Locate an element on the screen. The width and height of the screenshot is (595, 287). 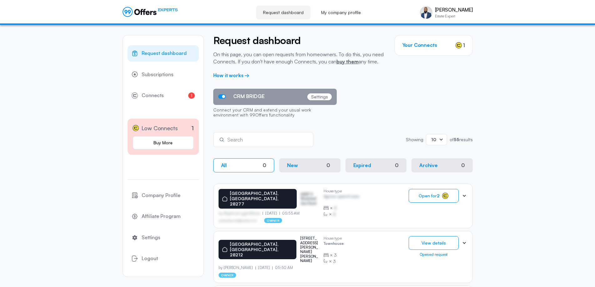
p: Showing is located at coordinates (415, 140).